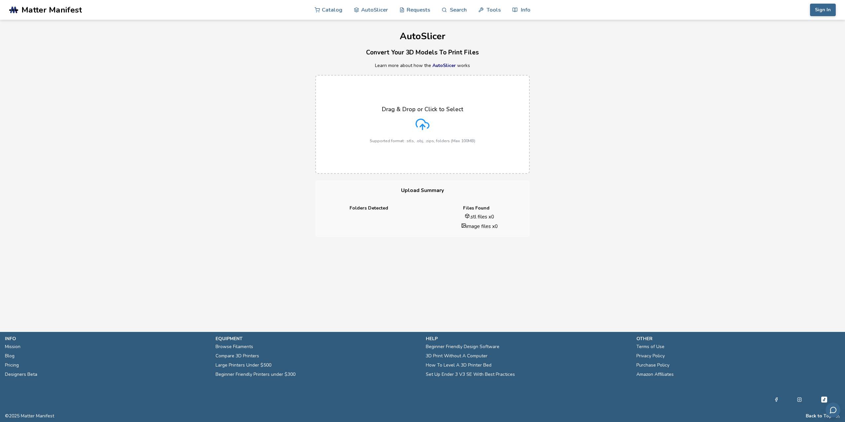  I want to click on a: Browse Filaments, so click(234, 347).